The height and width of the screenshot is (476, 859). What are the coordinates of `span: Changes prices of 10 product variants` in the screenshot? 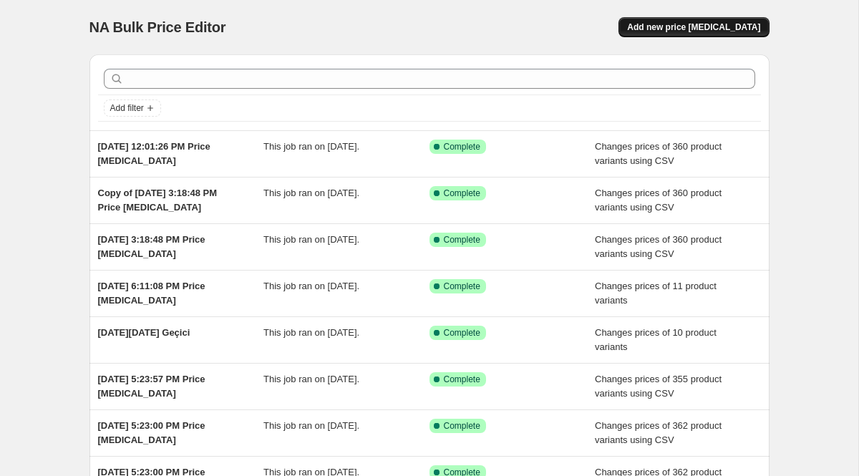 It's located at (656, 339).